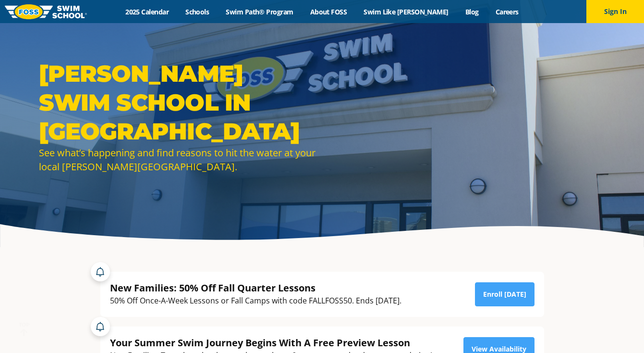 Image resolution: width=644 pixels, height=353 pixels. What do you see at coordinates (270, 342) in the screenshot?
I see `div: Your Summer Swim Journey Begins With A Free Preview Lesson` at bounding box center [270, 342].